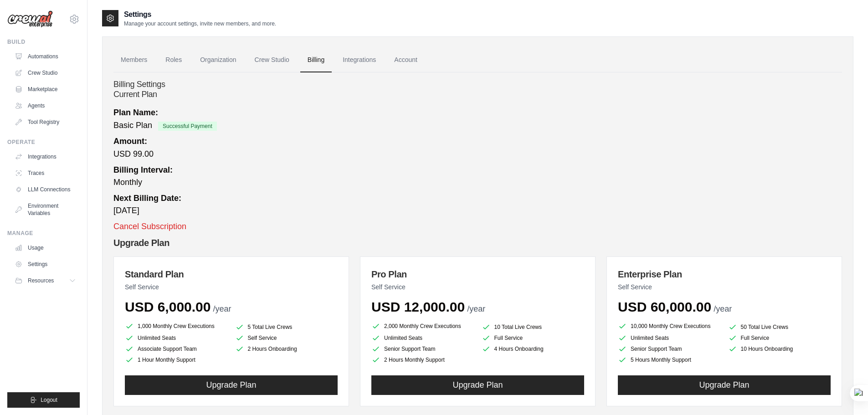 This screenshot has width=868, height=415. I want to click on a: Environment Variables, so click(45, 210).